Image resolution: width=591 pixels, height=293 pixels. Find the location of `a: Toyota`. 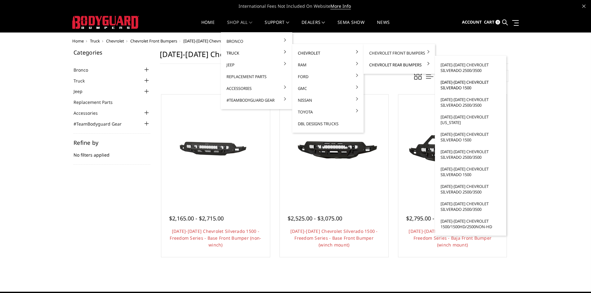

a: Toyota is located at coordinates (328, 112).